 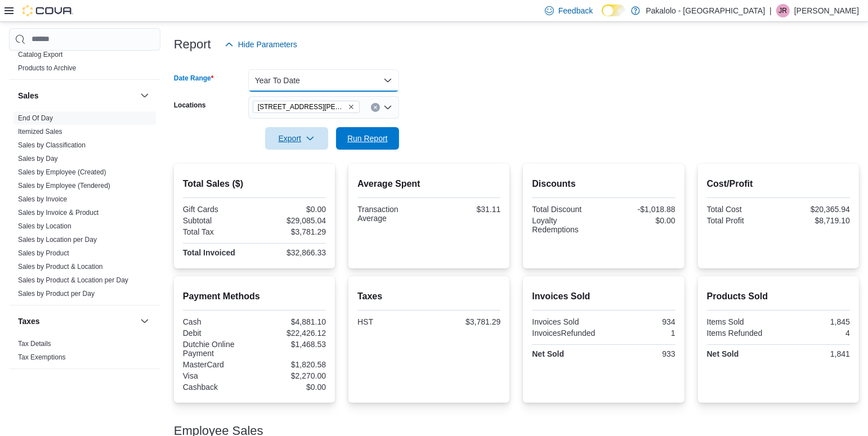 What do you see at coordinates (47, 68) in the screenshot?
I see `span: Products to Archive` at bounding box center [47, 68].